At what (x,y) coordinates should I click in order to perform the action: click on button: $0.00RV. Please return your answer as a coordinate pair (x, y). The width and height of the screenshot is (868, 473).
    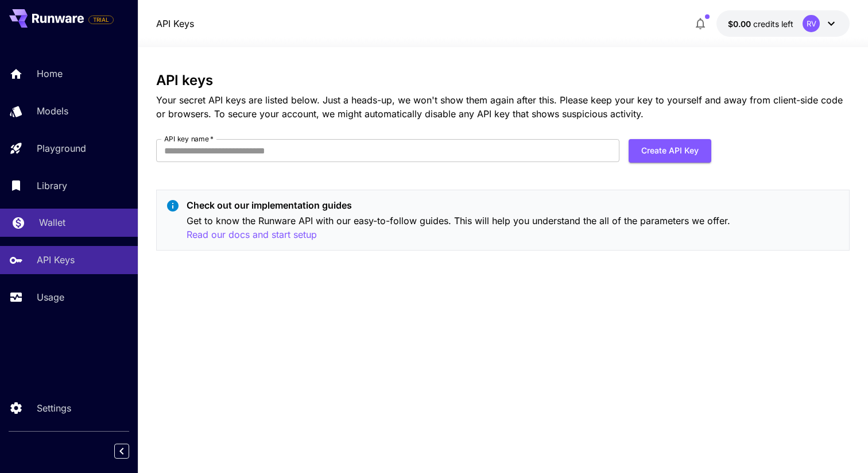
    Looking at the image, I should click on (783, 23).